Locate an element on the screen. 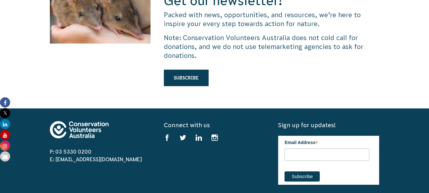  span: Subscribe to our newsletter is located at coordinates (61, 12).